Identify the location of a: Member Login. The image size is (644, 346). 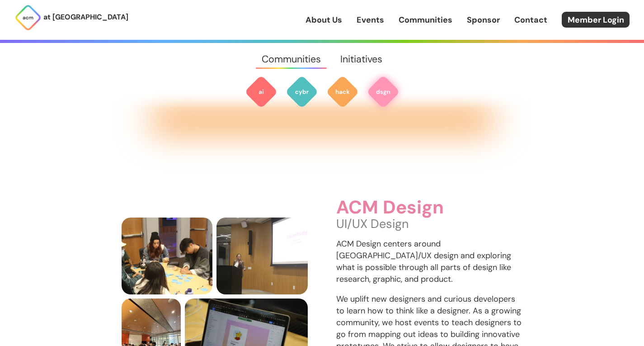
(596, 19).